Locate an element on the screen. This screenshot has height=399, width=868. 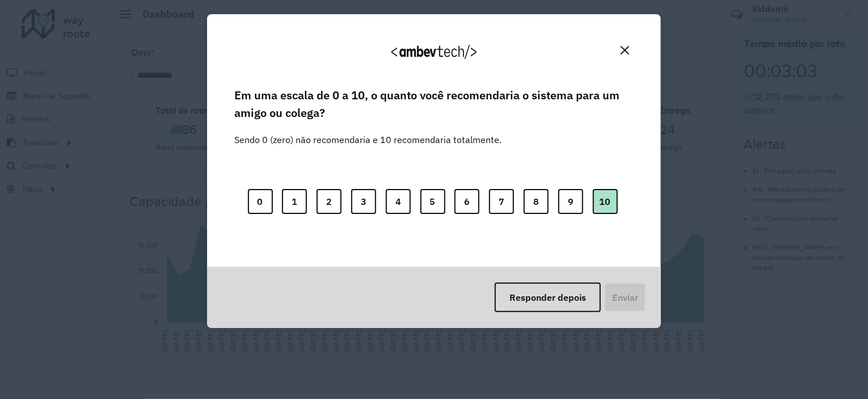
label: Sendo 0 (zero) não recomendaria e 10 recomendaria totalmente. is located at coordinates (368, 133).